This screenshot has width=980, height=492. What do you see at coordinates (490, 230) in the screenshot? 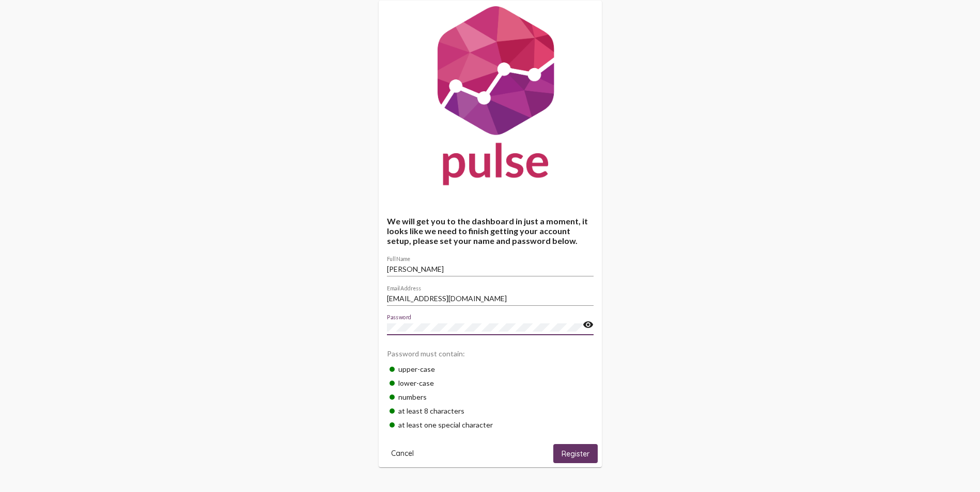
I see `h4: We will get you to the dashboard in just a moment, it looks like we need to finish getting your a...` at bounding box center [490, 230].